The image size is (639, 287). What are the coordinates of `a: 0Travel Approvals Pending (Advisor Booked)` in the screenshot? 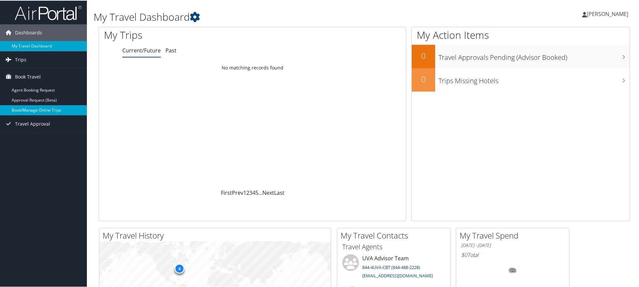 It's located at (521, 56).